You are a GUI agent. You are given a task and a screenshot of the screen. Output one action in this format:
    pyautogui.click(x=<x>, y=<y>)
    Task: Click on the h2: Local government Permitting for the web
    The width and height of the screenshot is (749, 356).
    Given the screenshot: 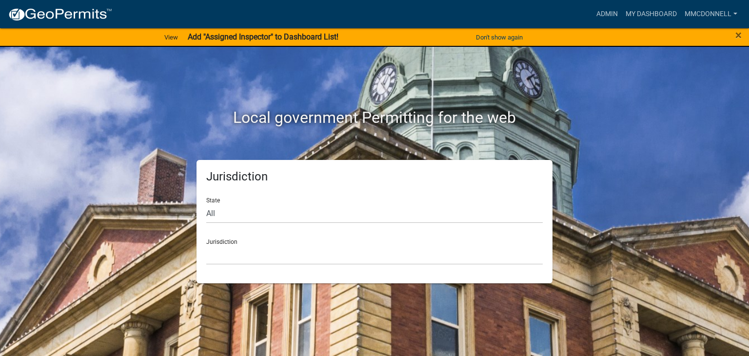 What is the action you would take?
    pyautogui.click(x=375, y=118)
    